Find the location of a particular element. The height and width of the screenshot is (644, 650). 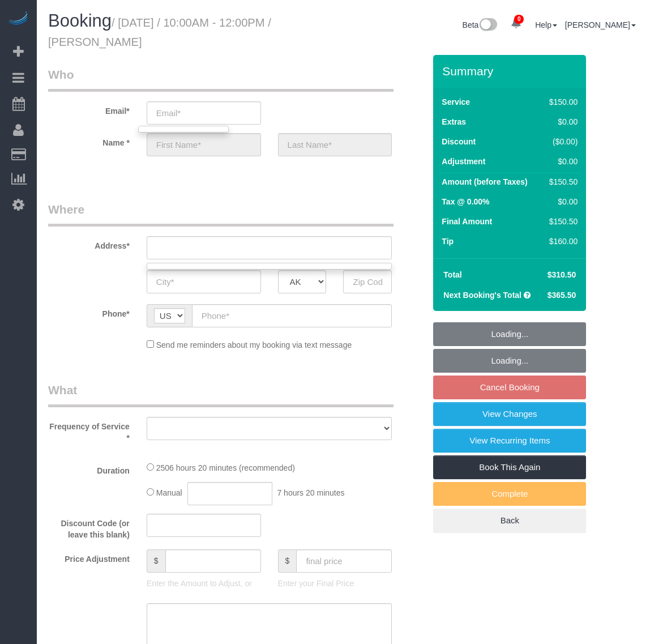

label: Tip is located at coordinates (448, 241).